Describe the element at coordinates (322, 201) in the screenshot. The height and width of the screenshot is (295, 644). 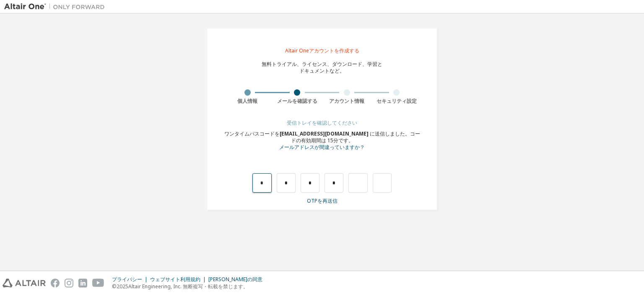
I see `font: OTPを再送信` at that location.